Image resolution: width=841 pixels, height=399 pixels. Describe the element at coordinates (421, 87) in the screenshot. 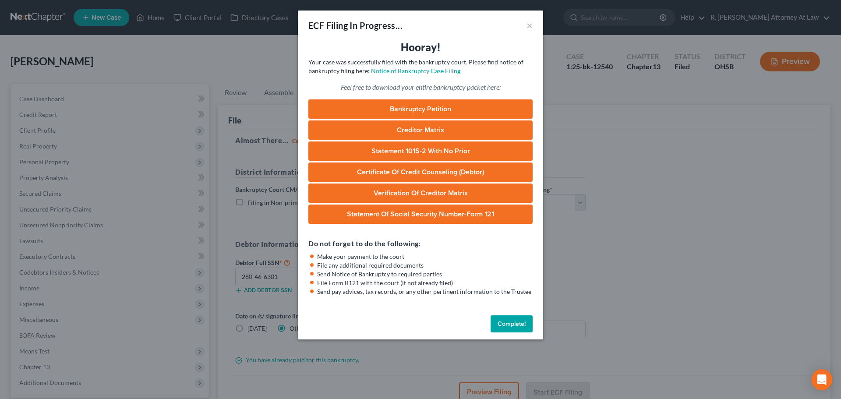

I see `p: Feel free to download your entire bankruptcy packet here:` at that location.